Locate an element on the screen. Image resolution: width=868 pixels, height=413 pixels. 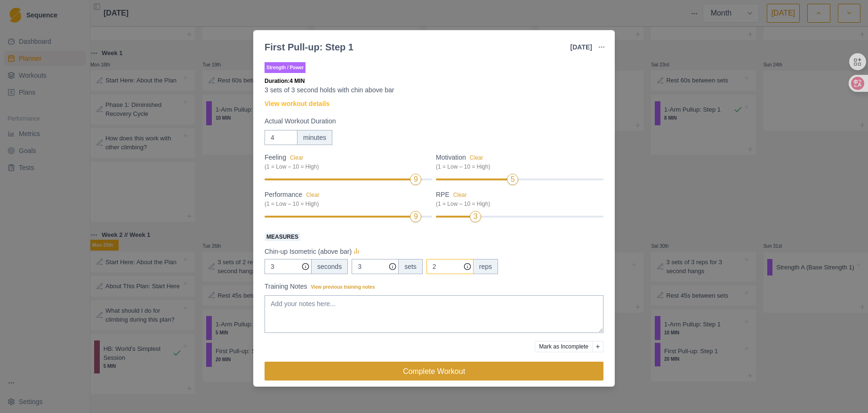
a: View workout details is located at coordinates (298, 104).